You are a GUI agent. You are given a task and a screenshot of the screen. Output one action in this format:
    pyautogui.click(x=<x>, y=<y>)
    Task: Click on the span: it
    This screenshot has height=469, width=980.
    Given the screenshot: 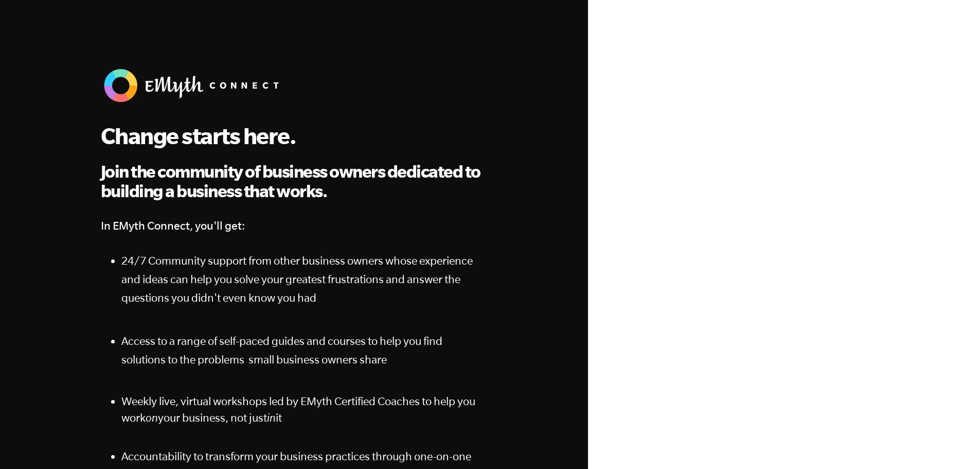 What is the action you would take?
    pyautogui.click(x=279, y=417)
    